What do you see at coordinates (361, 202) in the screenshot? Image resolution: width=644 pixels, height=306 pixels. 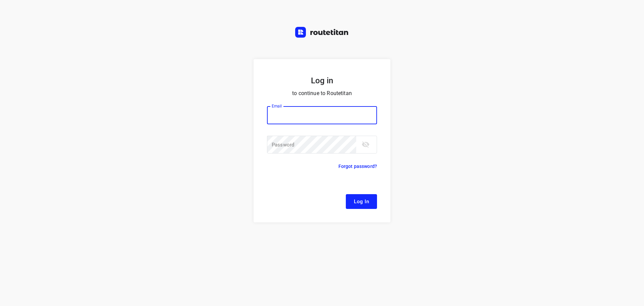 I see `span: Log In` at bounding box center [361, 202].